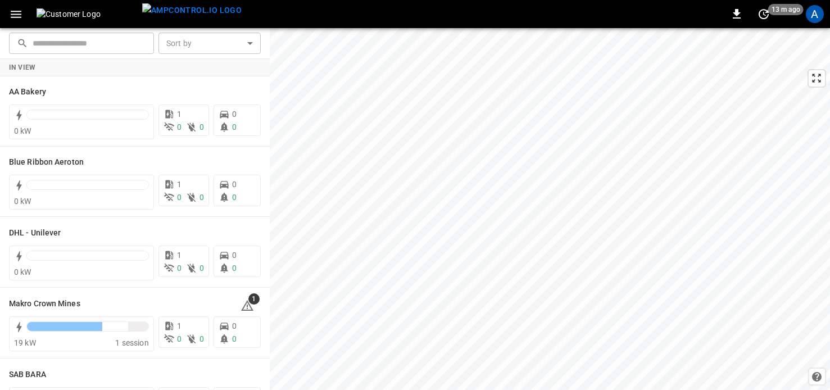 This screenshot has width=830, height=390. Describe the element at coordinates (192, 10) in the screenshot. I see `img: ampcontrol.io logo` at that location.